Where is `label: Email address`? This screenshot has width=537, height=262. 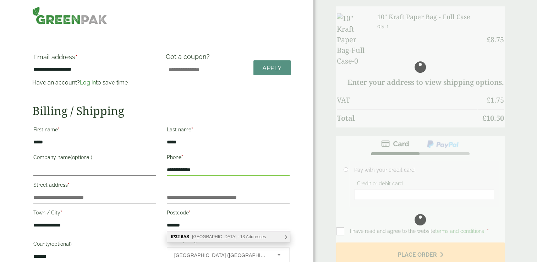
label: Email address is located at coordinates (95, 59).